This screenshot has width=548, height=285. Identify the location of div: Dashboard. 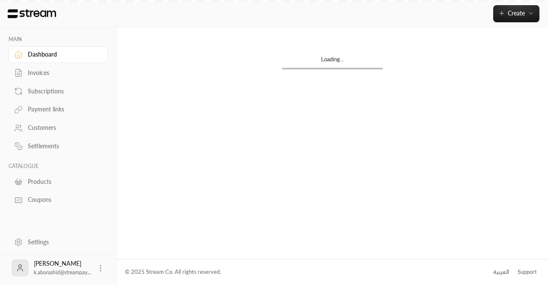
(63, 54).